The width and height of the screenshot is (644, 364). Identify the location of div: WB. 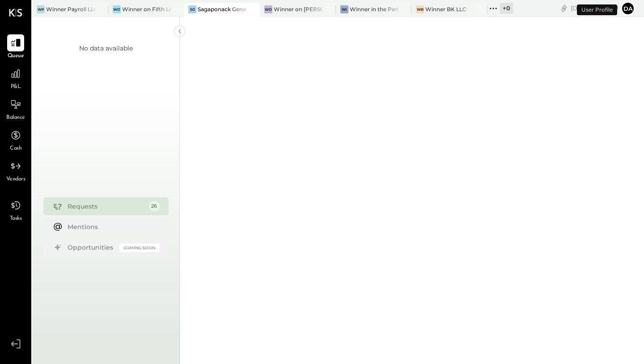
(420, 9).